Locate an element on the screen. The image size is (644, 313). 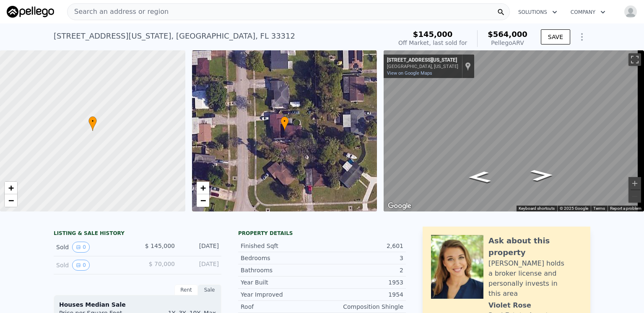
div: Year Improved is located at coordinates (281, 295).